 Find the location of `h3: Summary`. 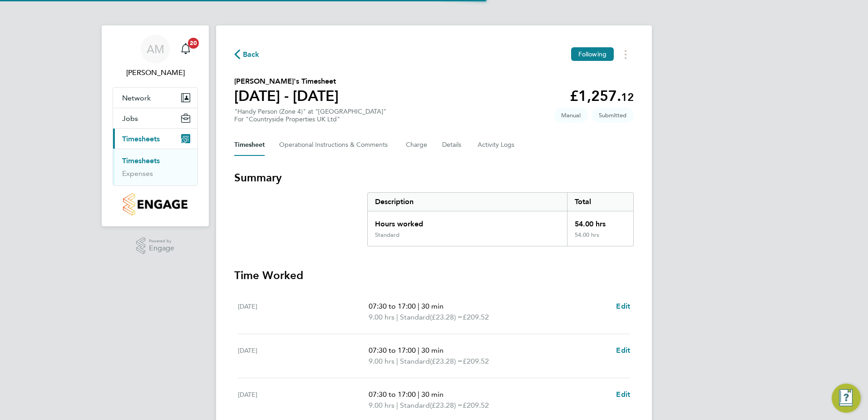

h3: Summary is located at coordinates (434, 178).